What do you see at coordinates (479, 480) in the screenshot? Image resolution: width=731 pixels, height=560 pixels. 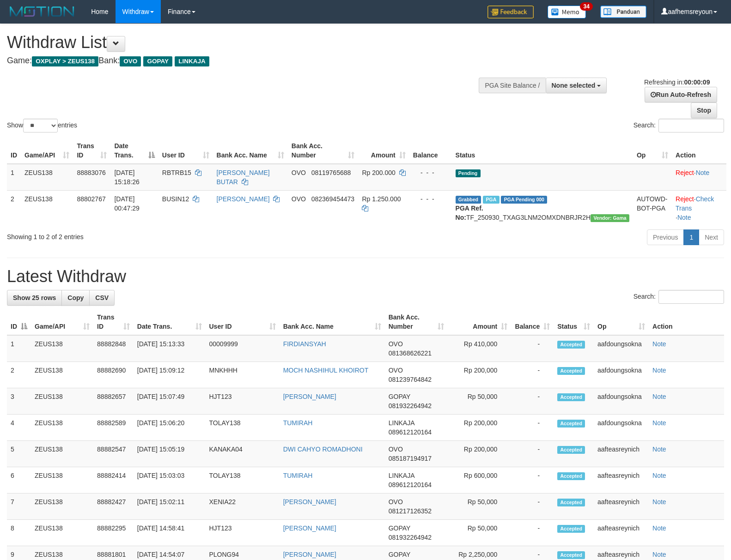 I see `td: Rp 600,000` at bounding box center [479, 480].